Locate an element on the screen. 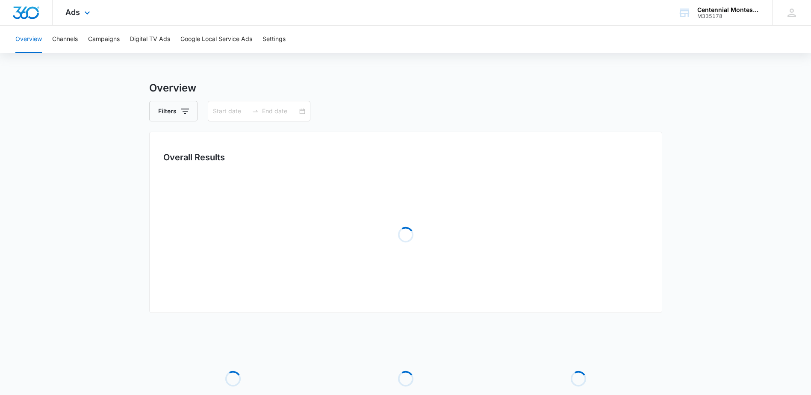 Image resolution: width=811 pixels, height=395 pixels. input: End date is located at coordinates (280, 111).